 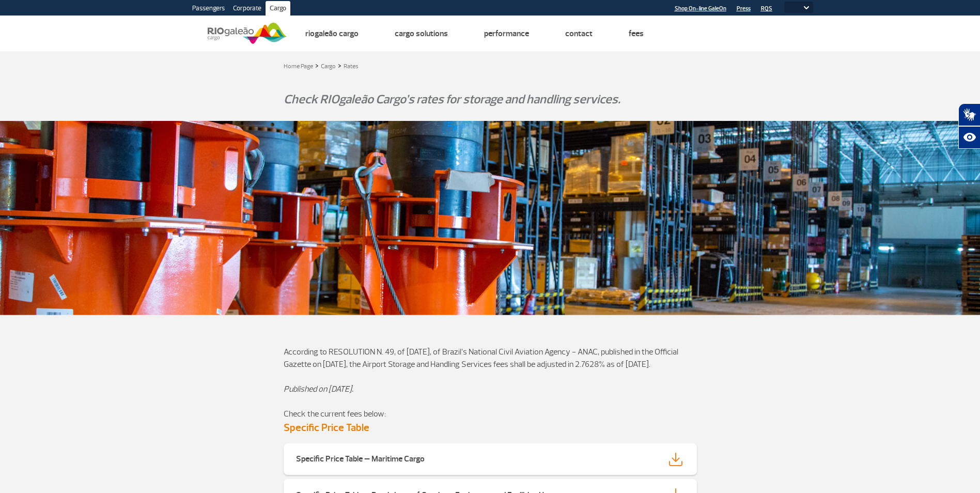 What do you see at coordinates (636, 33) in the screenshot?
I see `a: Fees` at bounding box center [636, 33].